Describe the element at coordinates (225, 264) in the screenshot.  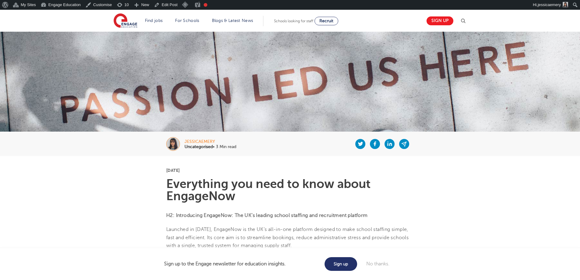
I see `strong: Sign up to the Engage newsletter for education insights.` at that location.